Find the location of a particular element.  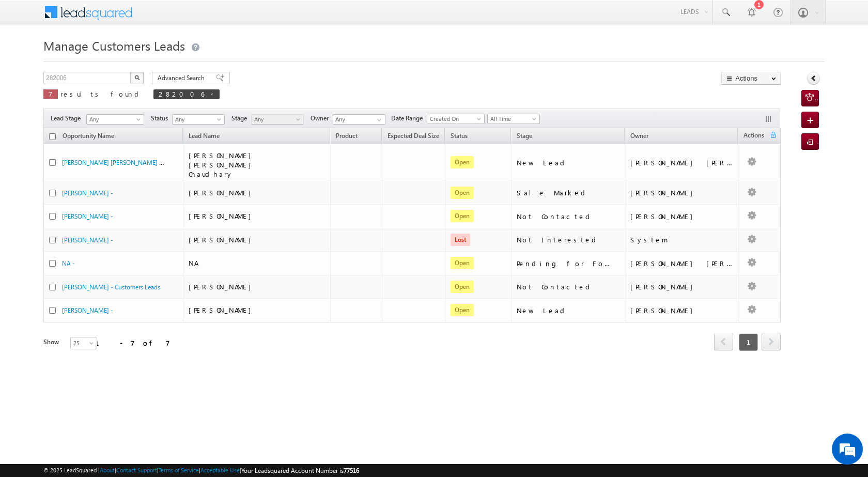

a: Show All Items is located at coordinates (378, 120).